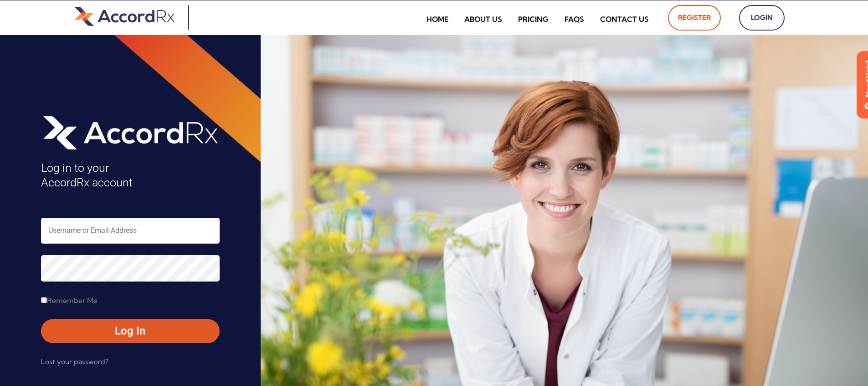 Image resolution: width=868 pixels, height=386 pixels. Describe the element at coordinates (131, 132) in the screenshot. I see `a: AccordRx_logo_header_white` at that location.